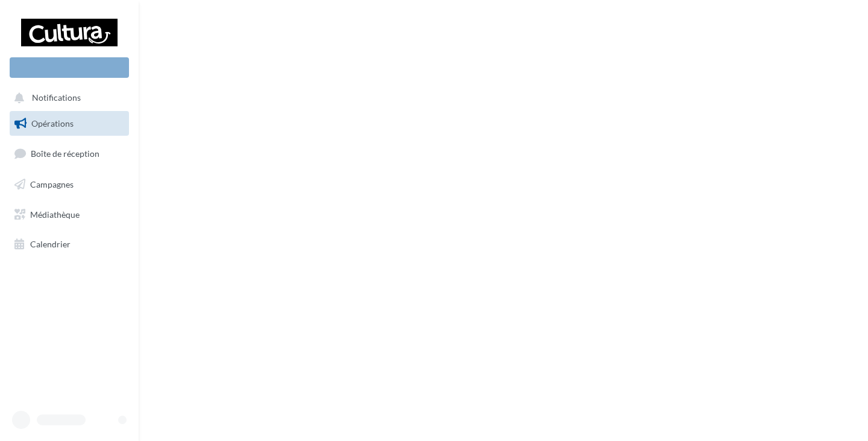 Image resolution: width=868 pixels, height=441 pixels. What do you see at coordinates (69, 68) in the screenshot?
I see `div: Nouvelle campagne` at bounding box center [69, 68].